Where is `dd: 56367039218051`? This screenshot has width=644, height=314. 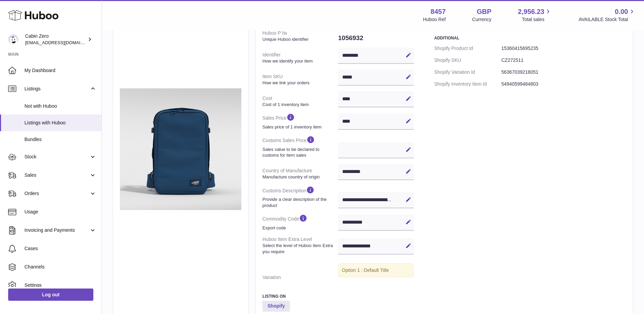 dd: 56367039218051 is located at coordinates (564, 72).